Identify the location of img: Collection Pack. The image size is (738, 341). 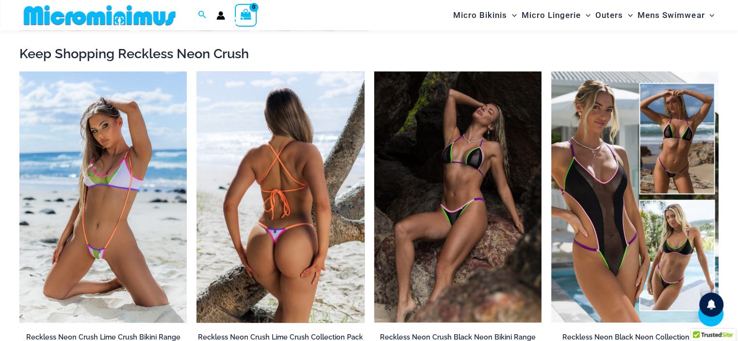
(635, 197).